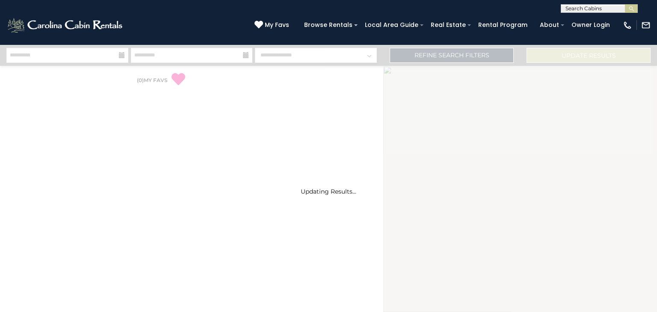 The width and height of the screenshot is (657, 312). Describe the element at coordinates (503, 25) in the screenshot. I see `a: Rental Program` at that location.